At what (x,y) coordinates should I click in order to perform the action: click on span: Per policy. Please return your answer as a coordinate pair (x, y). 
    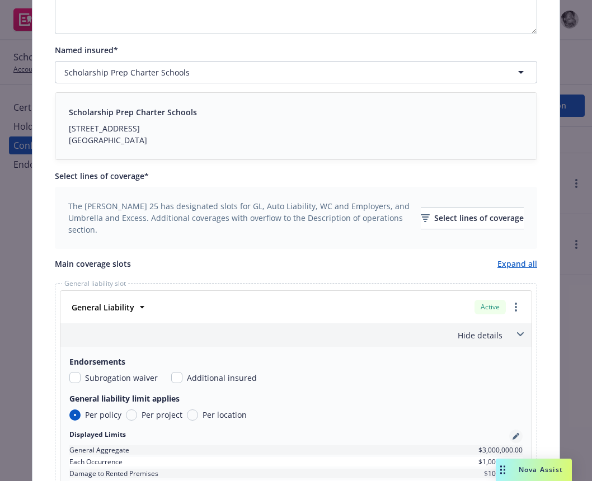
    Looking at the image, I should click on (103, 415).